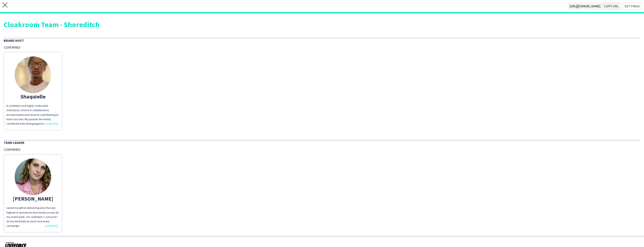 The image size is (644, 247). Describe the element at coordinates (322, 24) in the screenshot. I see `div: Cloakroom Team - Shoreditch` at that location.